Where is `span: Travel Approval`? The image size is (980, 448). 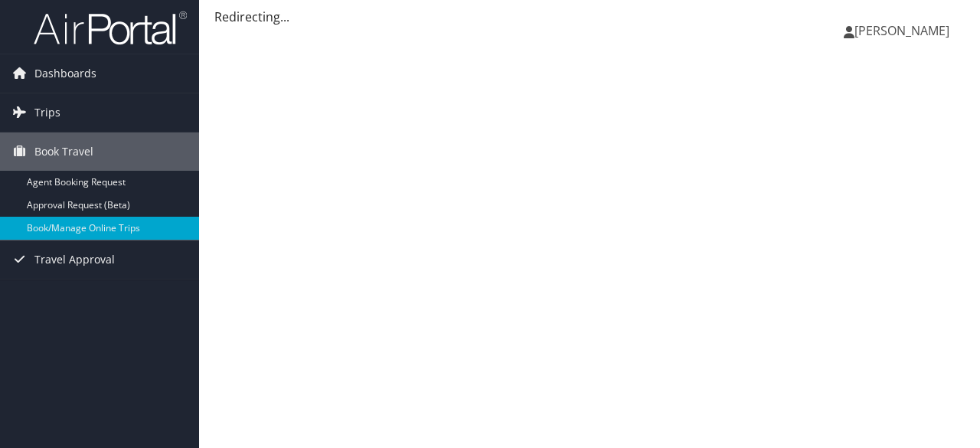 span: Travel Approval is located at coordinates (74, 260).